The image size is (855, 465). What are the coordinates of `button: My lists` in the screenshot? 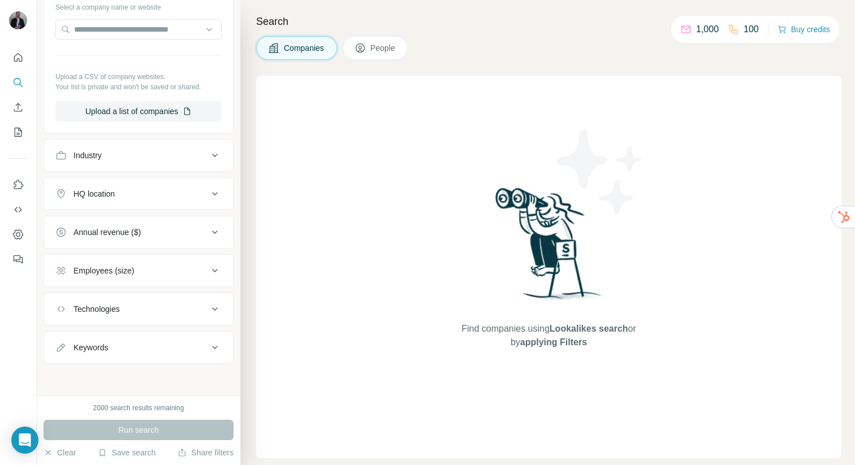 It's located at (18, 132).